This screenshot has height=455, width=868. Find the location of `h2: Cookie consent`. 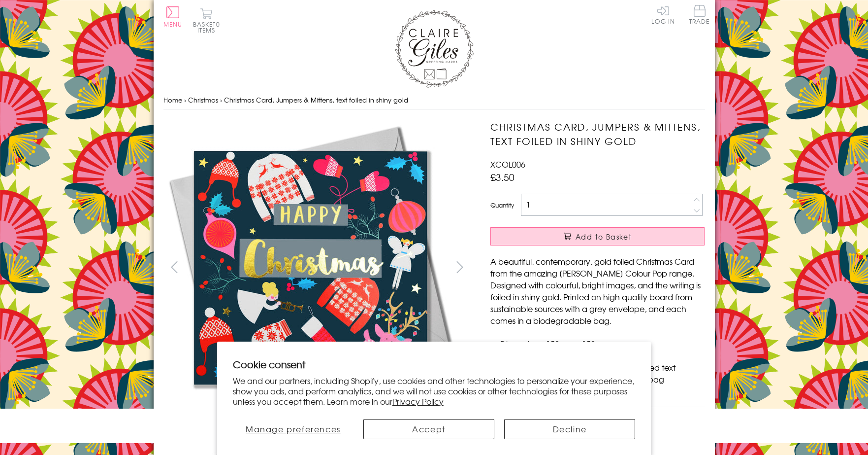

h2: Cookie consent is located at coordinates (434, 364).